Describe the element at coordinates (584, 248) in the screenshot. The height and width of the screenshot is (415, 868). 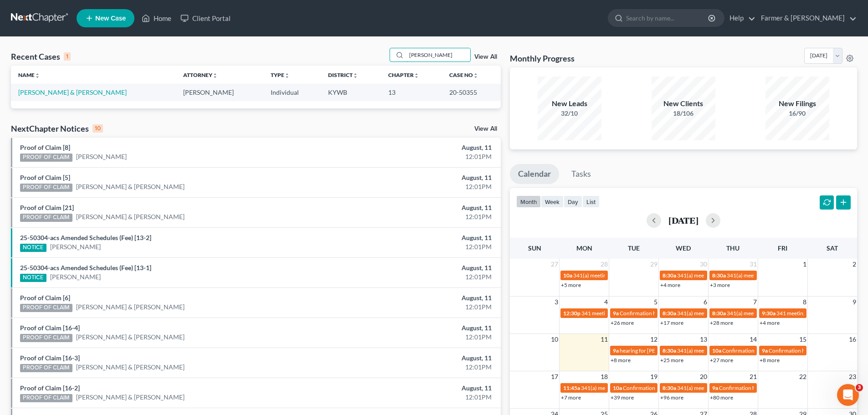
I see `span: Mon` at that location.